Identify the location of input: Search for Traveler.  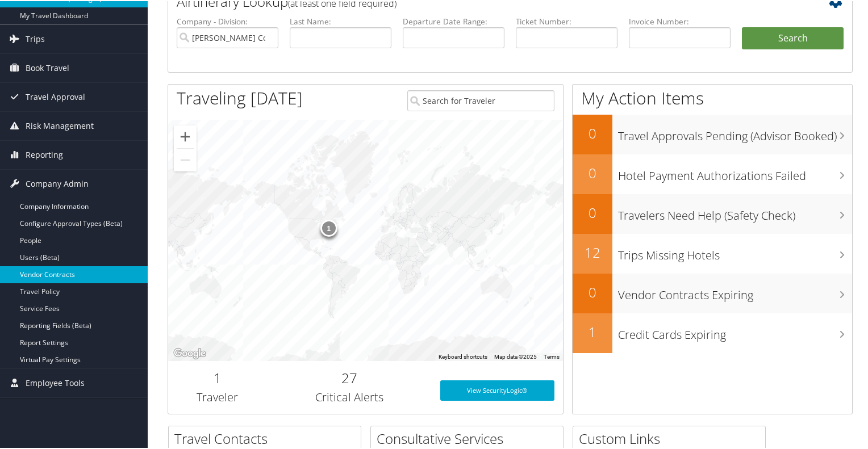
(481, 100).